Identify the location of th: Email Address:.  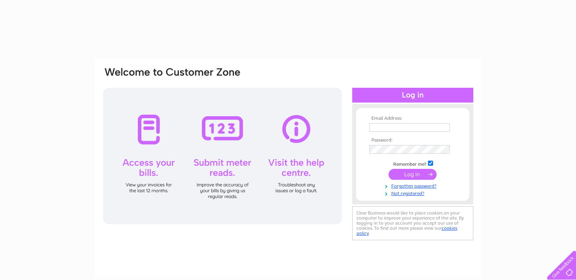
(413, 119).